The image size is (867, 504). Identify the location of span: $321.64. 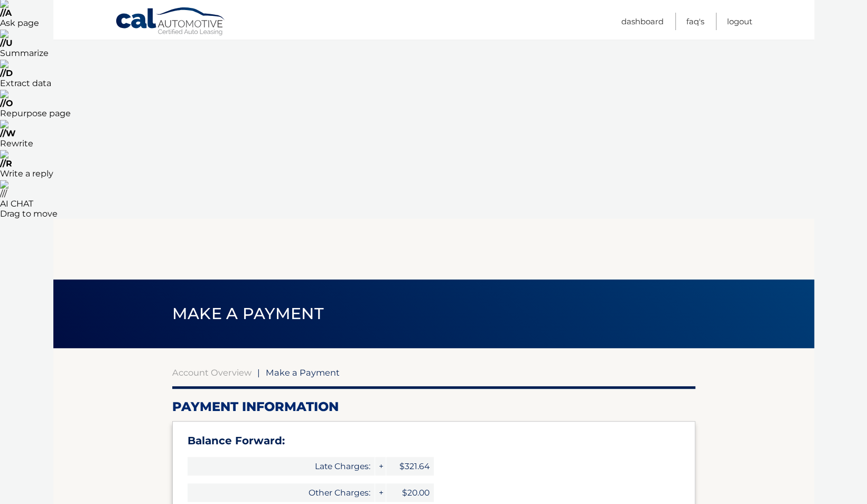
(410, 466).